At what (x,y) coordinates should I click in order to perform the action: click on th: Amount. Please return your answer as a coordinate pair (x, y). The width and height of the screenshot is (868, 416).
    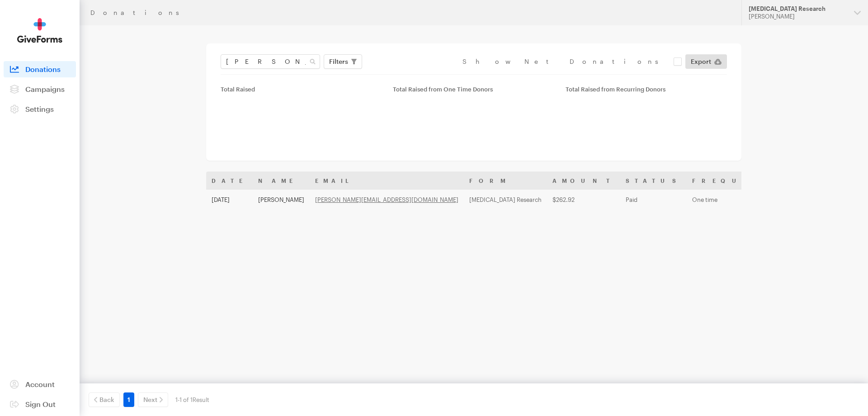
    Looking at the image, I should click on (583, 181).